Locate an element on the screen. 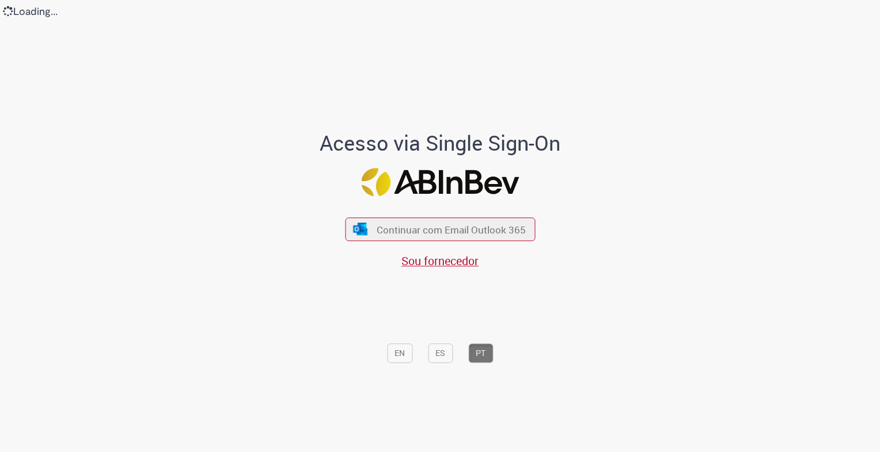 Image resolution: width=880 pixels, height=452 pixels. span: Continuar com Email Outlook 365 is located at coordinates (451, 229).